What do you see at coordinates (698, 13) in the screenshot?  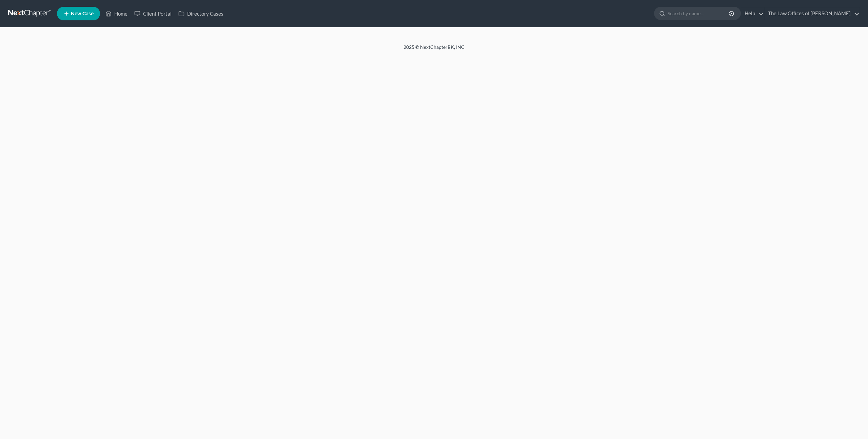 I see `input: Search by name...` at bounding box center [698, 13].